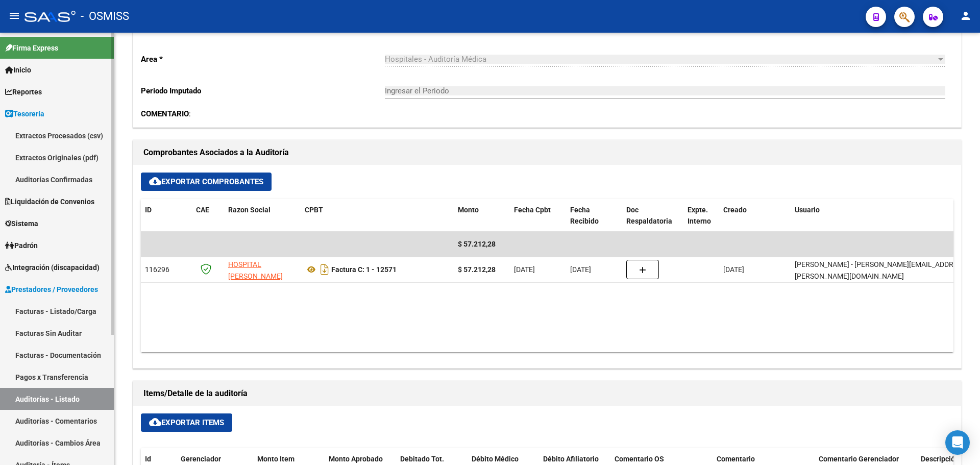  Describe the element at coordinates (649, 216) in the screenshot. I see `span: Doc Respaldatoria` at that location.